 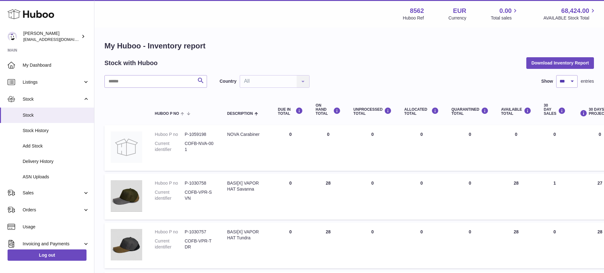 I want to click on span: 0.00, so click(x=505, y=11).